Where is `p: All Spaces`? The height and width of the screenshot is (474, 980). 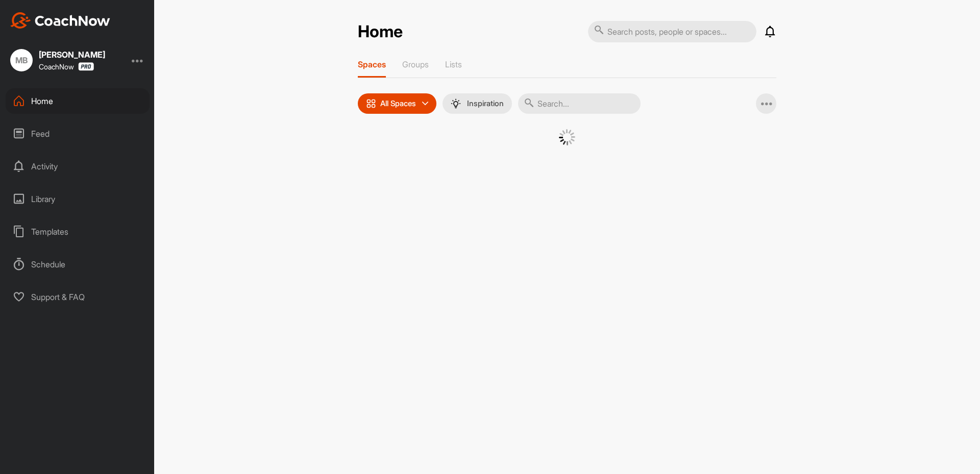
p: All Spaces is located at coordinates (398, 103).